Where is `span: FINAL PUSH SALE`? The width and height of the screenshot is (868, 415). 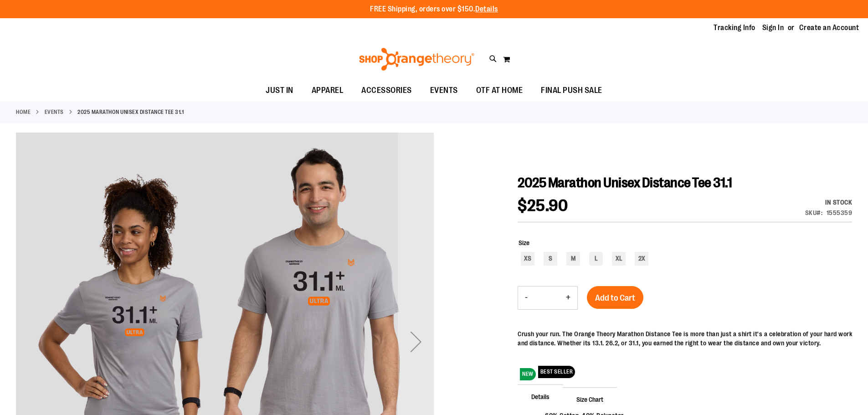
span: FINAL PUSH SALE is located at coordinates (572, 90).